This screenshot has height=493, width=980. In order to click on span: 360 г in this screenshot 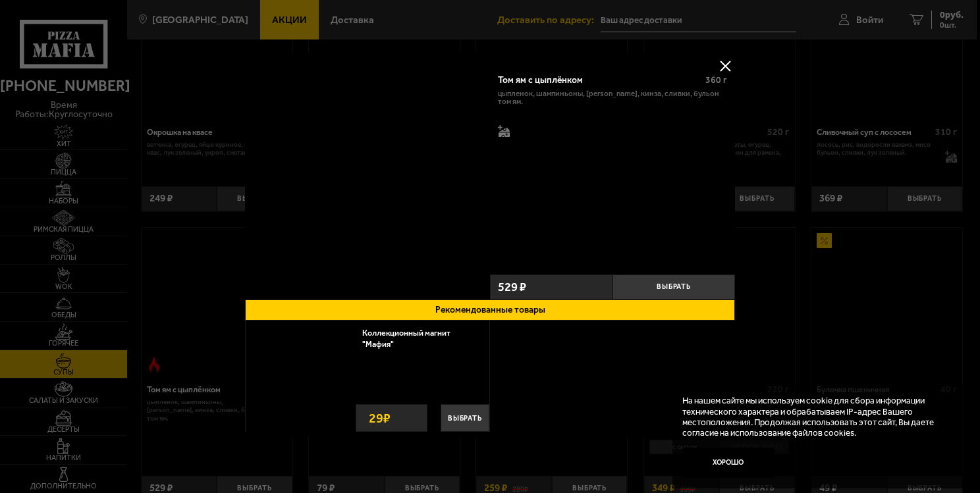, I will do `click(716, 79)`.